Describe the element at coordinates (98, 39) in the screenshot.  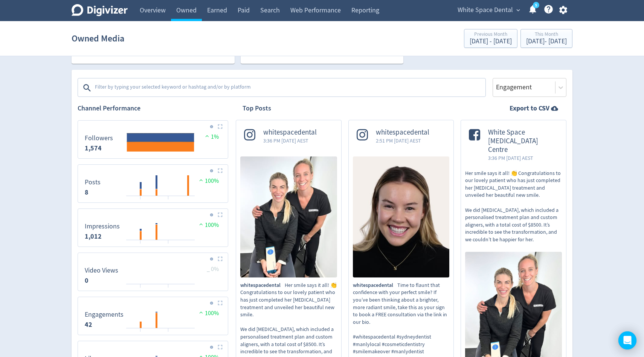
I see `h1: Owned Media` at that location.